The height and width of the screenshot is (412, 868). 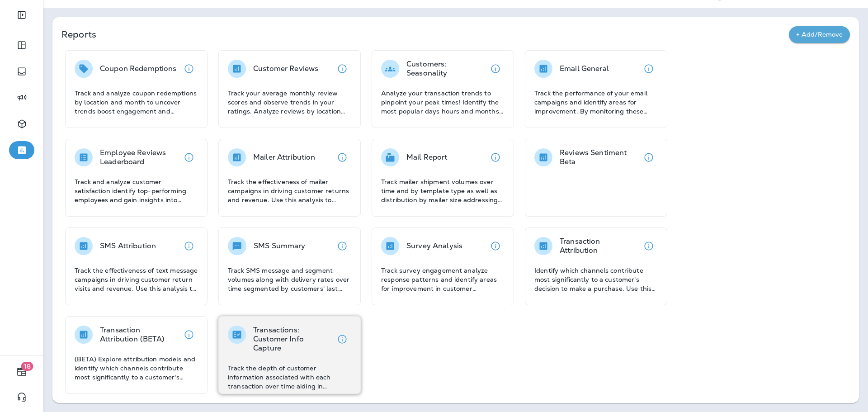 I want to click on p: Transaction Attribution (BETA), so click(x=140, y=335).